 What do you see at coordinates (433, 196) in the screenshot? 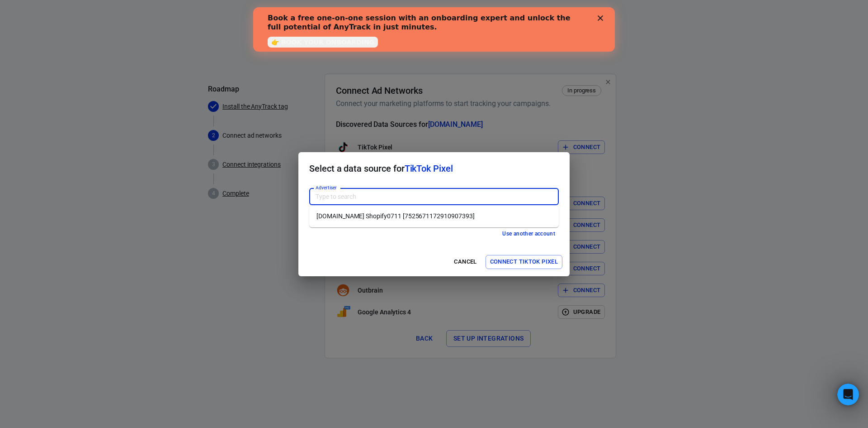
I see `input: Type to search` at bounding box center [433, 196].